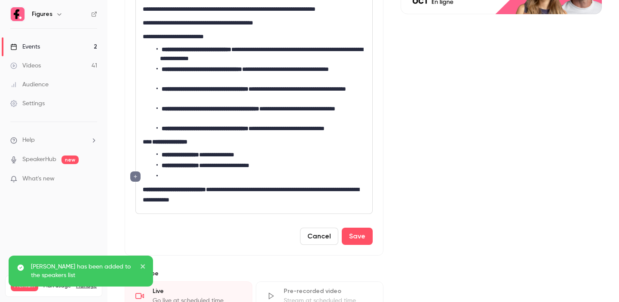 The width and height of the screenshot is (619, 302). I want to click on p: Event type, so click(254, 274).